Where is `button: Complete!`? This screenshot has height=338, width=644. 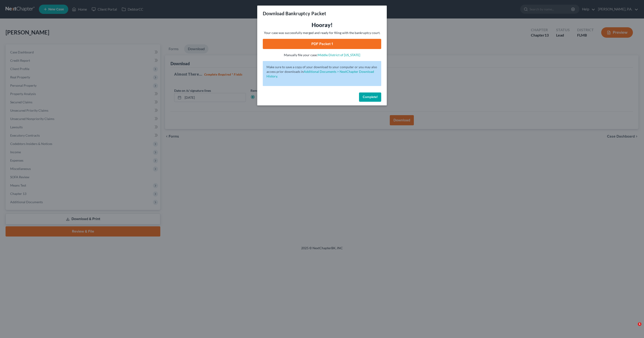 button: Complete! is located at coordinates (370, 97).